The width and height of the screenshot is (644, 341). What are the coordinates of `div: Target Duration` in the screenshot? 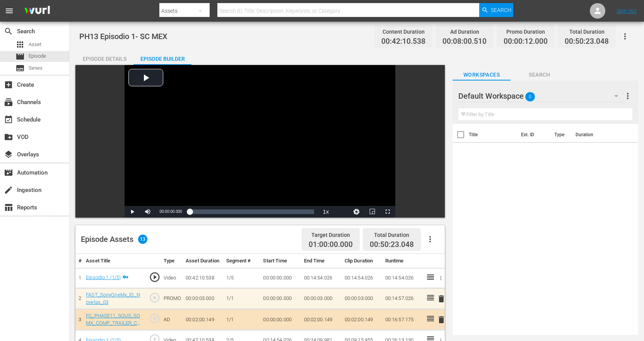 It's located at (331, 235).